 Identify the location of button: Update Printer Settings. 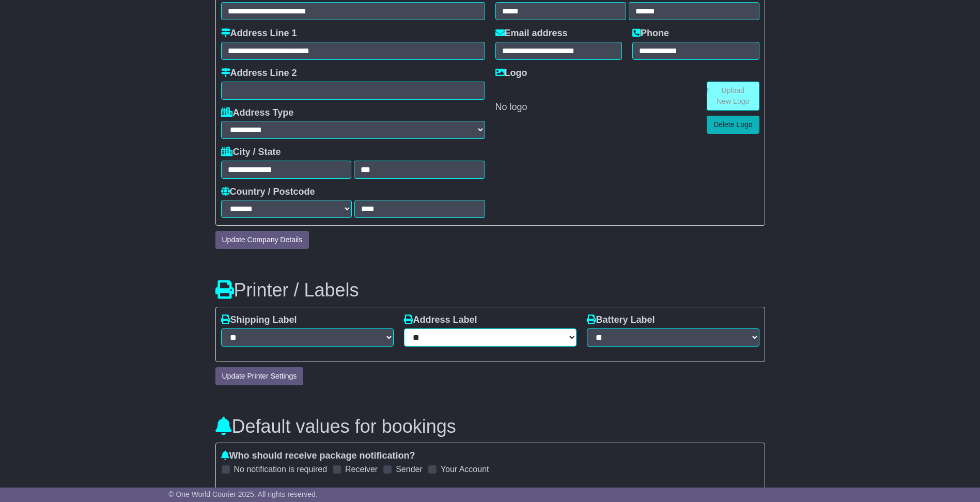
(260, 376).